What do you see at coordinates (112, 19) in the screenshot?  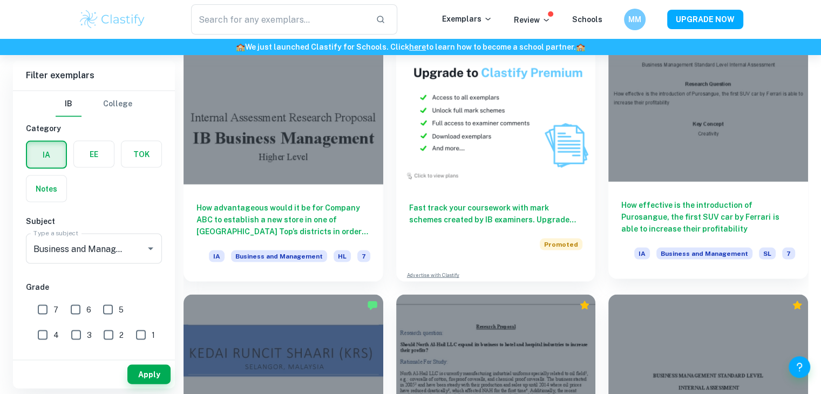 I see `a: Clastify logo` at bounding box center [112, 19].